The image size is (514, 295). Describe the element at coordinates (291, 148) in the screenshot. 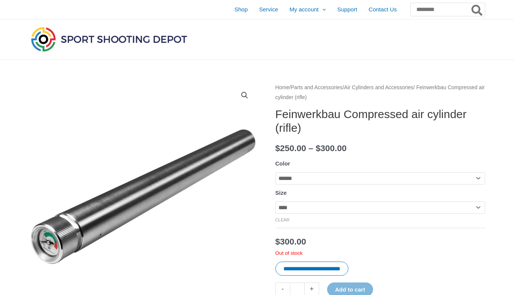

I see `bdi: 250.00` at that location.